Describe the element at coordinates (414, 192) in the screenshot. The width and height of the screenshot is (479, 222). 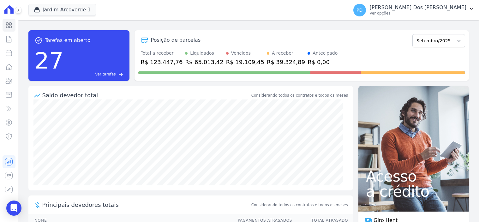
I see `span: a crédito` at that location.